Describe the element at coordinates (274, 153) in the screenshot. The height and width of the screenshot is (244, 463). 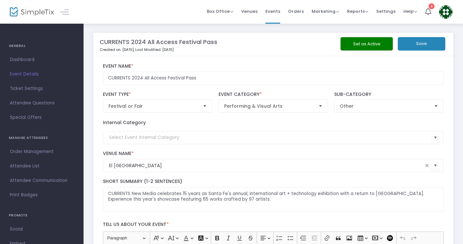
I see `label: Venue Name` at that location.